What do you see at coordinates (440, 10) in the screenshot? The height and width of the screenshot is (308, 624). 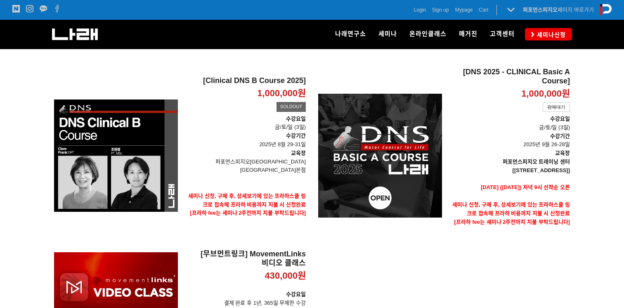 I see `a: Sign up` at bounding box center [440, 10].